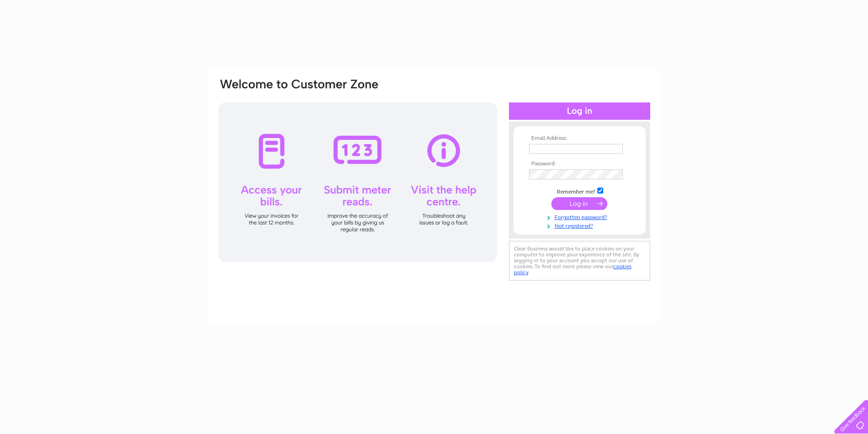 This screenshot has height=434, width=868. What do you see at coordinates (579, 203) in the screenshot?
I see `input: Submit` at bounding box center [579, 203].